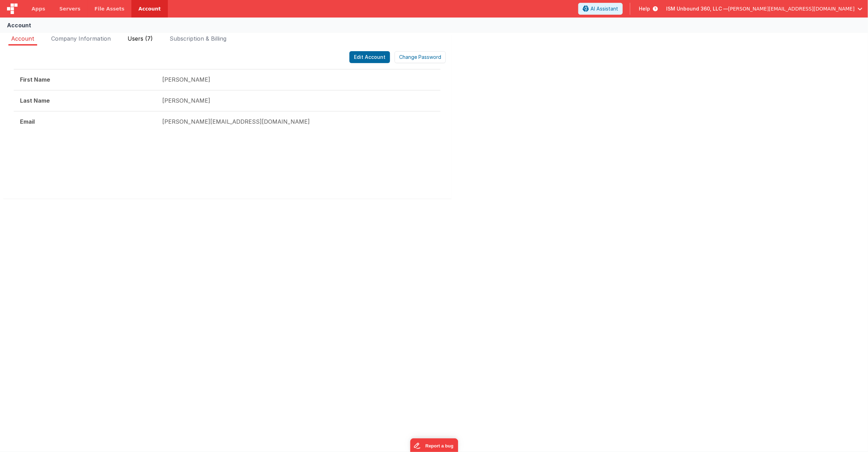  I want to click on strong: First Name, so click(35, 79).